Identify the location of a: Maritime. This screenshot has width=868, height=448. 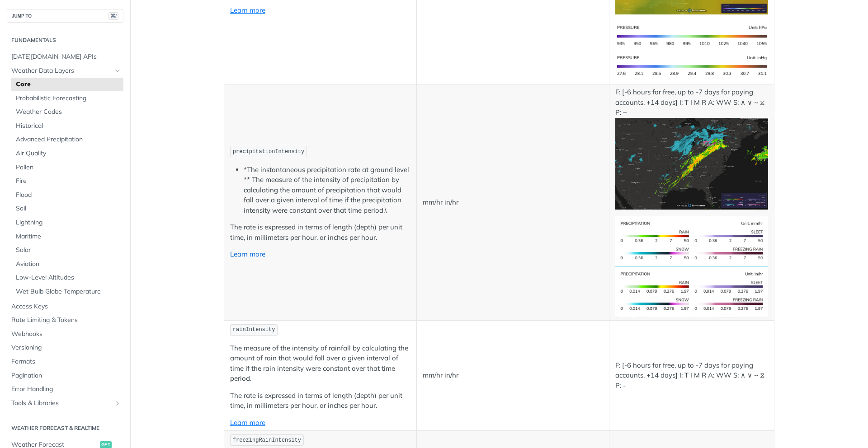
(67, 237).